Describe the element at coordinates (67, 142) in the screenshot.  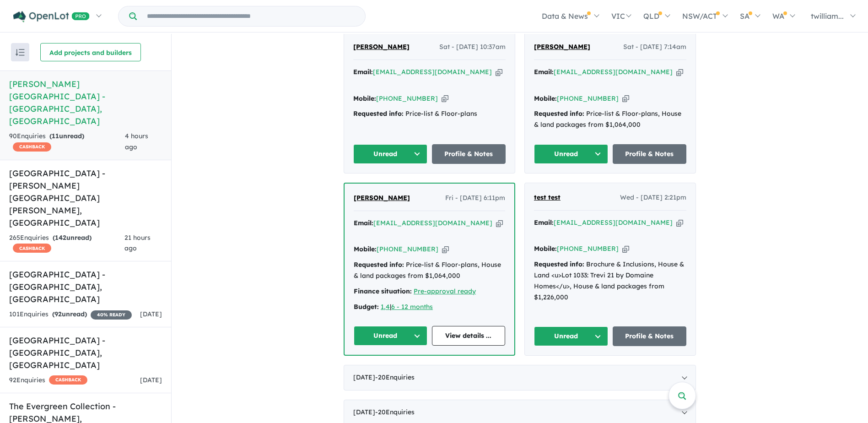
I see `div: 90 Enquir ies` at that location.